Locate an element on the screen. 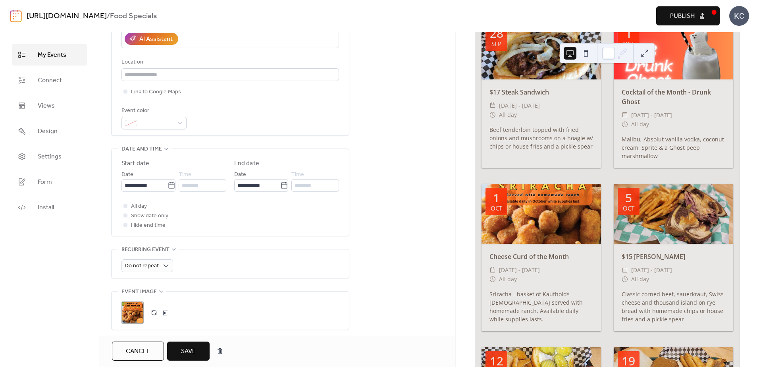  button: Publish is located at coordinates (688, 16).